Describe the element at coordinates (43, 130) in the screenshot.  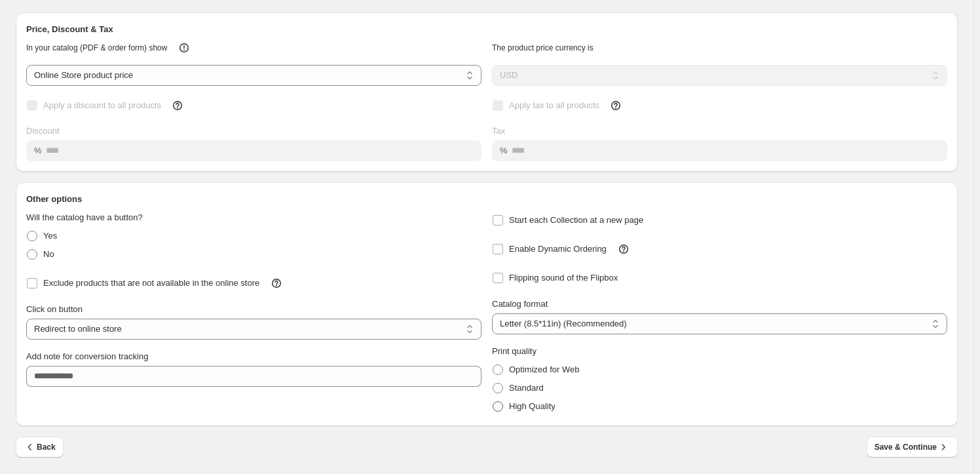
I see `span: Discount` at that location.